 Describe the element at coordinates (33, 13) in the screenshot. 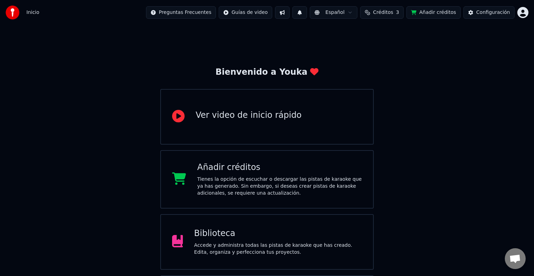

I see `span: Inicio` at that location.